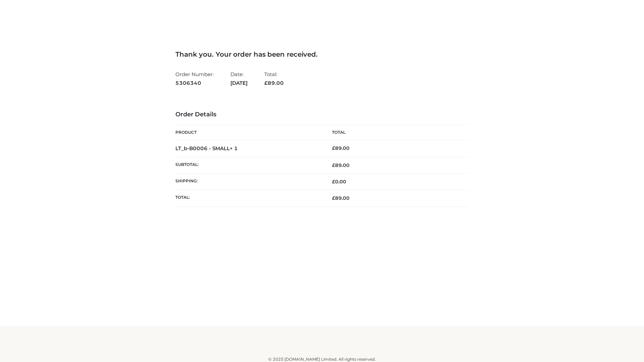 The height and width of the screenshot is (362, 644). What do you see at coordinates (239, 79) in the screenshot?
I see `li: Date:` at bounding box center [239, 79].